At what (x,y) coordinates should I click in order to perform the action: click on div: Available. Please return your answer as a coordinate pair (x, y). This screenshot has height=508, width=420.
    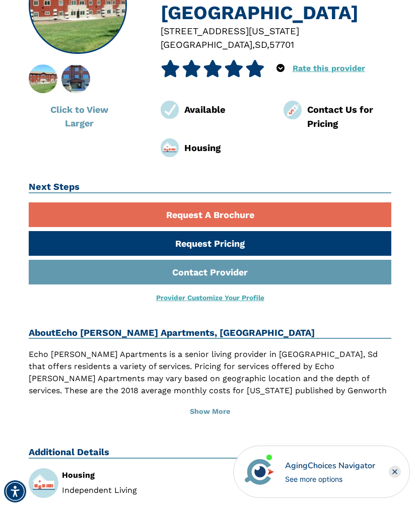
    Looking at the image, I should click on (226, 110).